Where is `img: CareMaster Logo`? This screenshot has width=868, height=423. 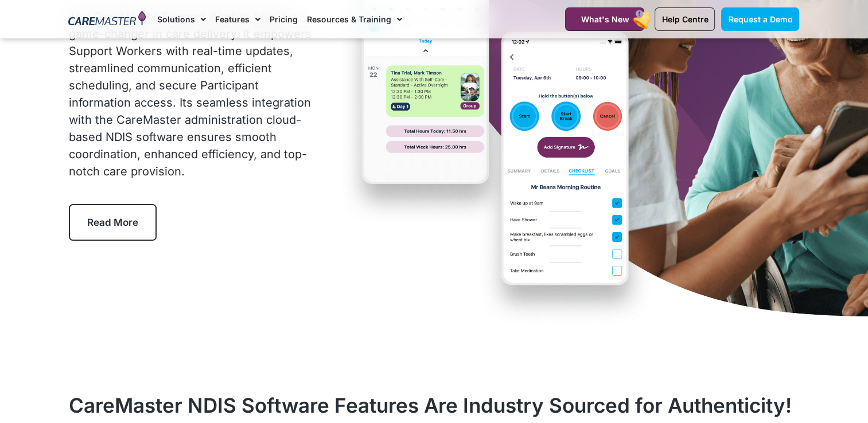
img: CareMaster Logo is located at coordinates (107, 20).